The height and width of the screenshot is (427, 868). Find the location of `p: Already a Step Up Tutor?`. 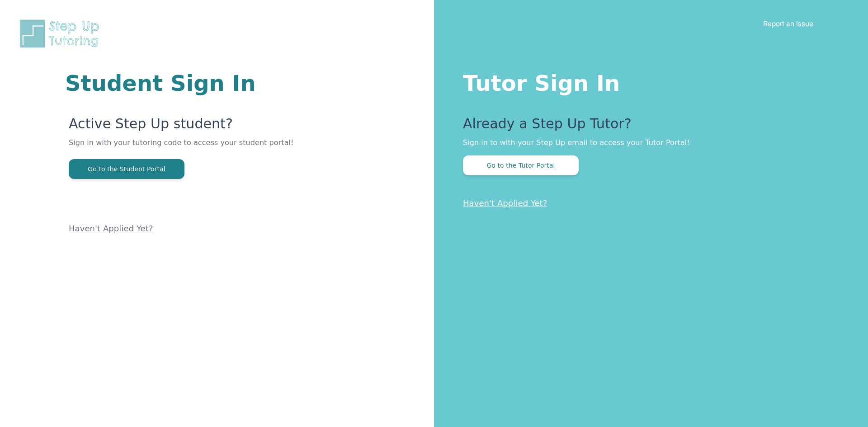

p: Already a Step Up Tutor? is located at coordinates (647, 126).